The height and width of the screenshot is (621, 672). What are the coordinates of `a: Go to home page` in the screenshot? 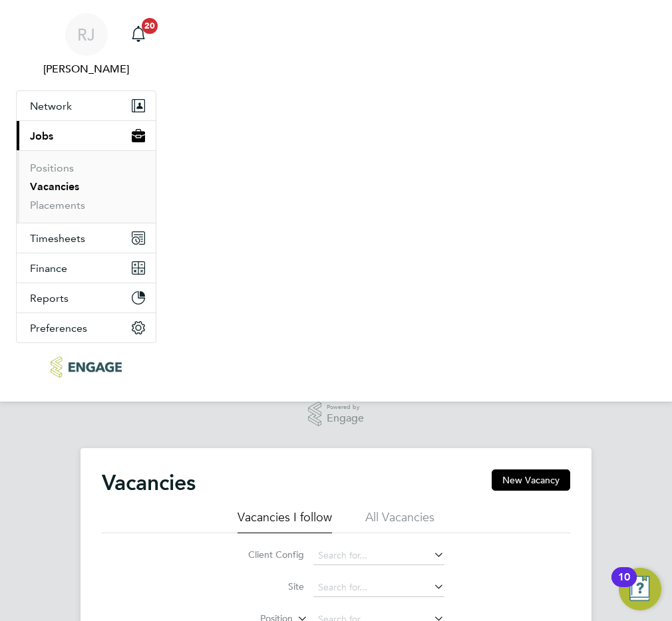 It's located at (86, 367).